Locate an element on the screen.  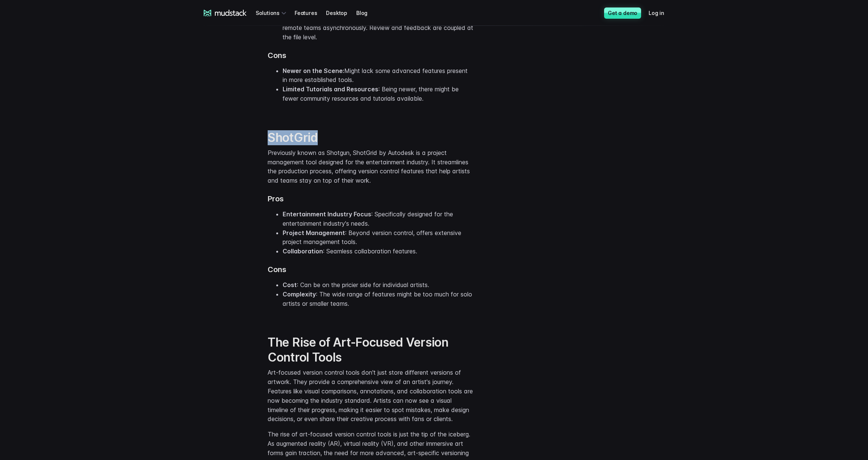
a: Get a demo is located at coordinates (623, 13).